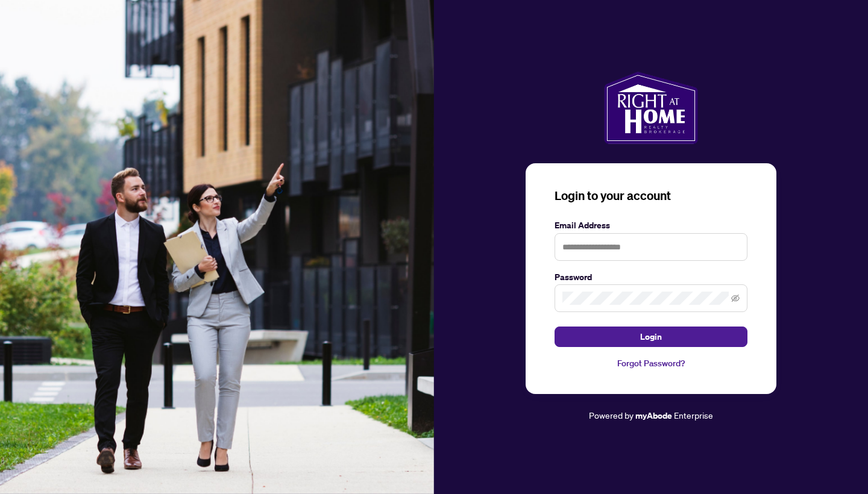 The width and height of the screenshot is (868, 494). What do you see at coordinates (651, 363) in the screenshot?
I see `a: Forgot Password?` at bounding box center [651, 363].